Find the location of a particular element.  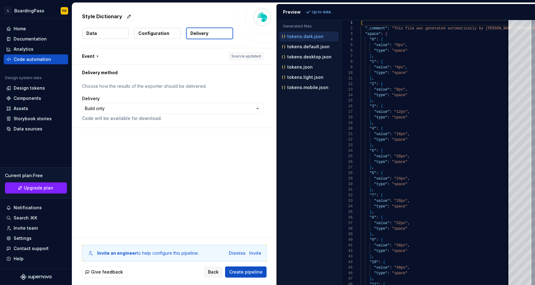

div: 10 is located at coordinates (347, 73).